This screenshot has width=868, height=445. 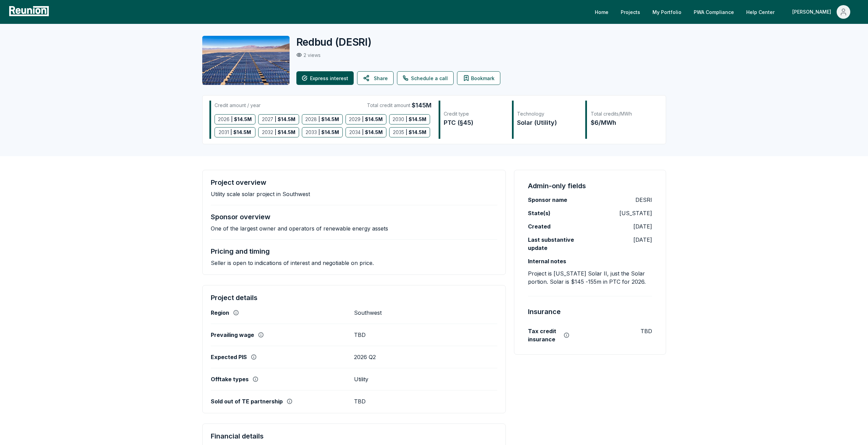 I want to click on p: Seller is open to indications of interest and negotiable on price., so click(x=292, y=263).